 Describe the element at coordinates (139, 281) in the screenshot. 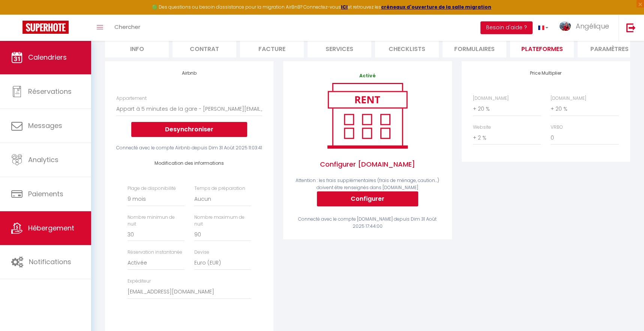

I see `label: Expéditeur` at that location.